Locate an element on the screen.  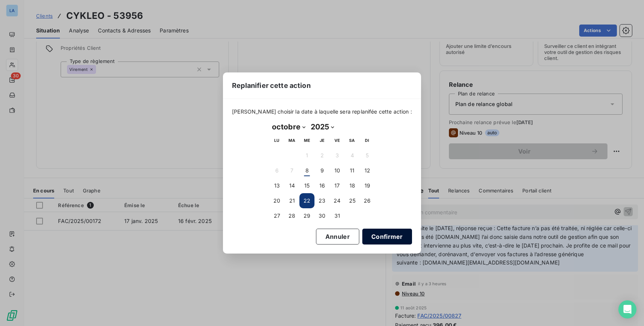
button: 20 is located at coordinates (277, 201).